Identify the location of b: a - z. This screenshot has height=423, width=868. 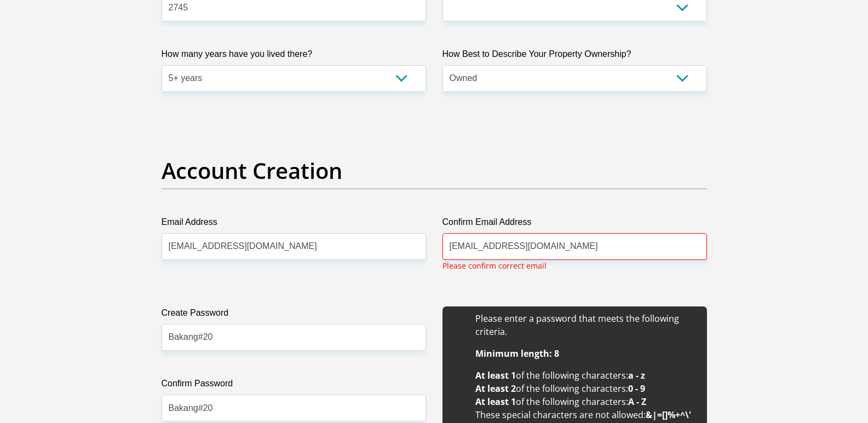
(636, 375).